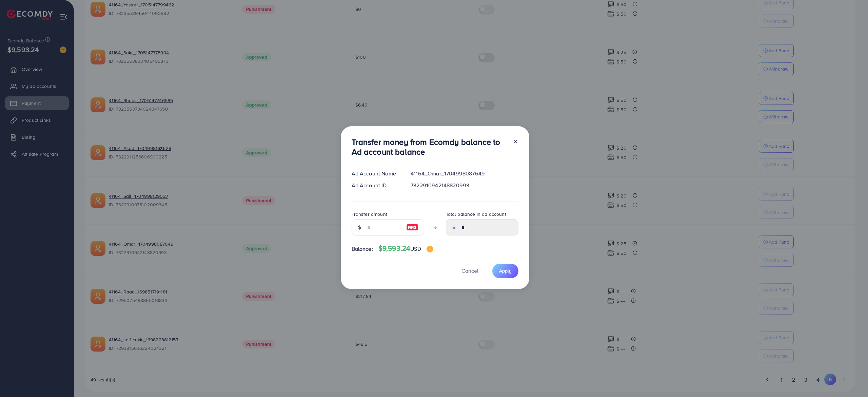  I want to click on div: Ad Account ID, so click(375, 185).